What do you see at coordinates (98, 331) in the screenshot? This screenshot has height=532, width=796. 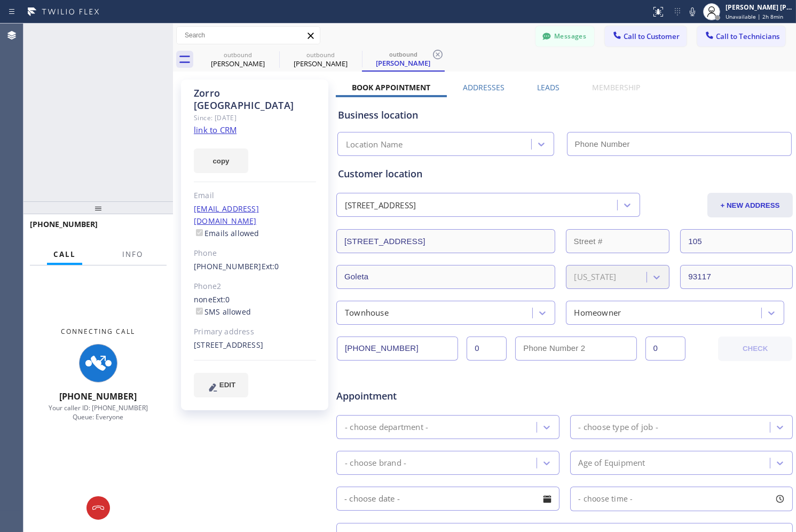 I see `span: Connecting Call` at bounding box center [98, 331].